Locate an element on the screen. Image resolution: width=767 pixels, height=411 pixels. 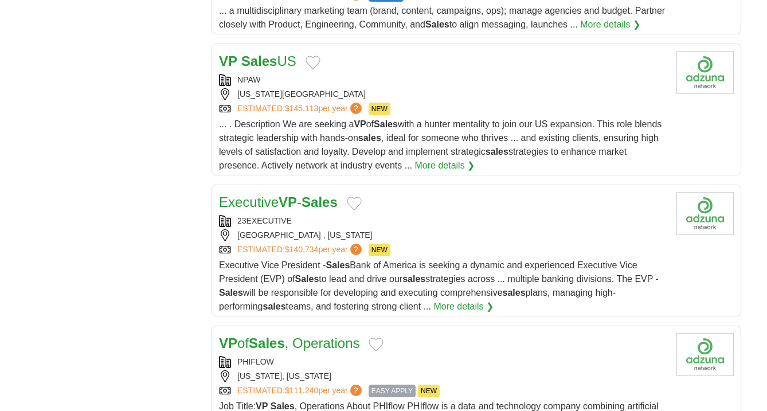
span: $111,240 is located at coordinates (301, 390).